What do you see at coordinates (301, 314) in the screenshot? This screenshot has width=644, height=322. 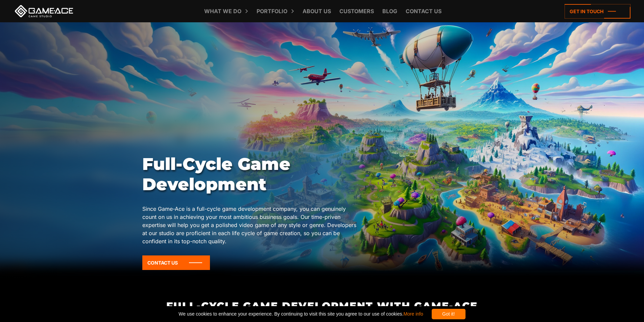 I see `span: We use cookies to enhance your experience. By continuing to visit this site you agree to our use ...` at bounding box center [301, 314].